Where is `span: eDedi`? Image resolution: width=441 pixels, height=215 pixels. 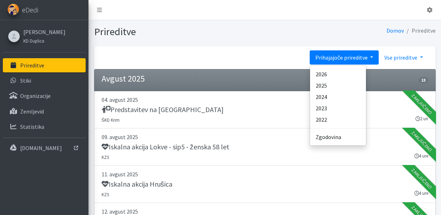
span: eDedi is located at coordinates (30, 10).